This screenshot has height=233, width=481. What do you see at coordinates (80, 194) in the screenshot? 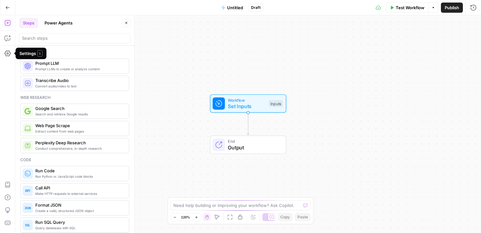
I see `span: Make HTTP requests to external services` at bounding box center [80, 194].